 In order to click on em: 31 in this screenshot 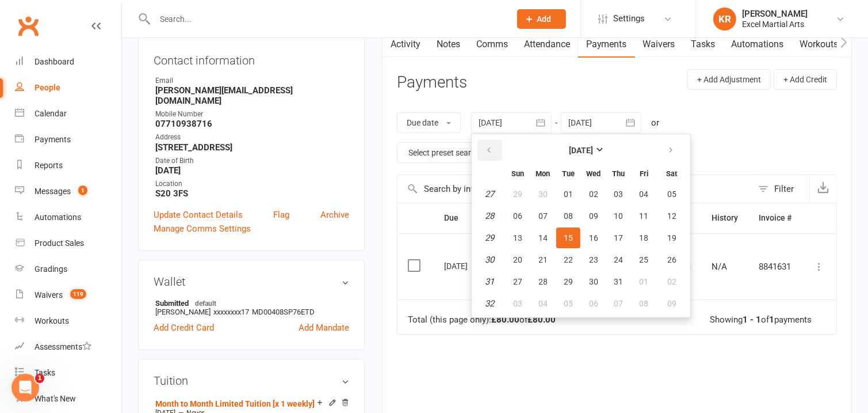, I will do `click(489, 282)`.